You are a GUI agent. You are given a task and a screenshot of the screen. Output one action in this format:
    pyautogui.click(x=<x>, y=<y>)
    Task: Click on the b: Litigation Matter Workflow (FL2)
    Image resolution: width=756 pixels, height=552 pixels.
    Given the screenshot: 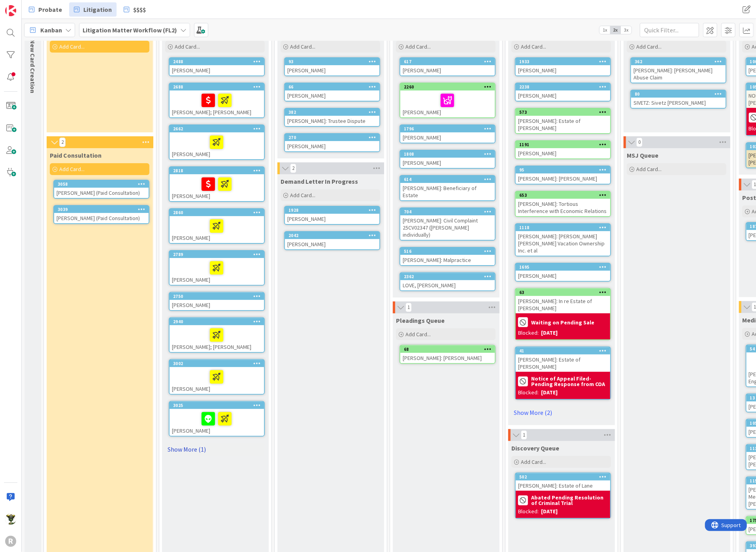 What is the action you would take?
    pyautogui.click(x=130, y=30)
    